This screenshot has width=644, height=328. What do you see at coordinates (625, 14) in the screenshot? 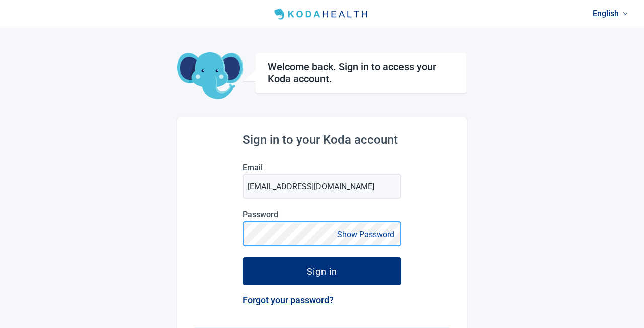
I see `span: down` at bounding box center [625, 14].